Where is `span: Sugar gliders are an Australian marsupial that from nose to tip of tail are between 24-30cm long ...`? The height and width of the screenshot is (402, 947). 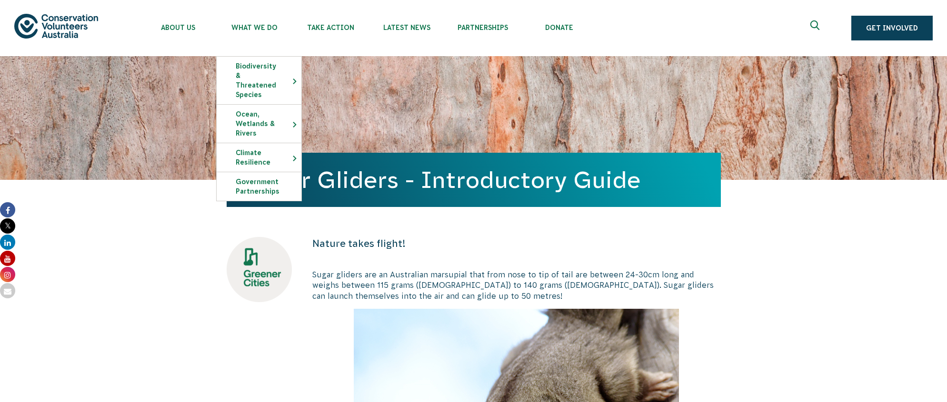
span: Sugar gliders are an Australian marsupial that from nose to tip of tail are between 24-30cm long ... is located at coordinates (513, 285).